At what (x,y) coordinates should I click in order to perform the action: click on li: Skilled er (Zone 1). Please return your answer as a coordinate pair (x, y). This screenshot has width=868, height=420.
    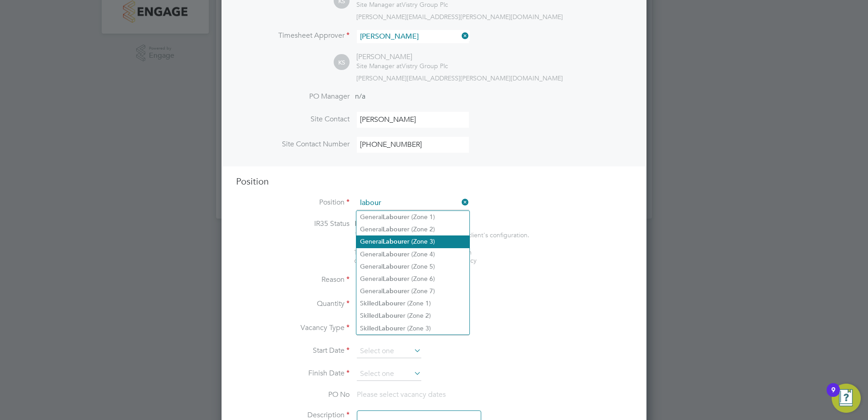
    Looking at the image, I should click on (413, 303).